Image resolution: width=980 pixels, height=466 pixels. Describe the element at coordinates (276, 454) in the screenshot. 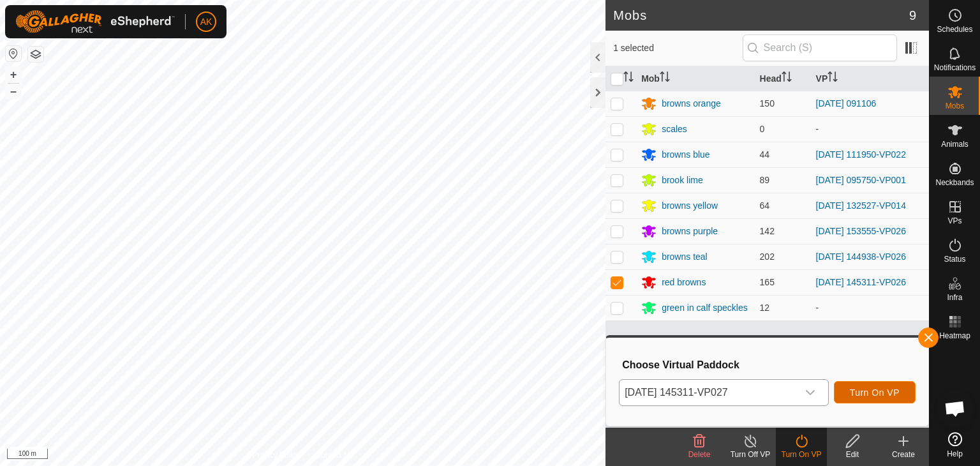

I see `a: Privacy Policy` at that location.